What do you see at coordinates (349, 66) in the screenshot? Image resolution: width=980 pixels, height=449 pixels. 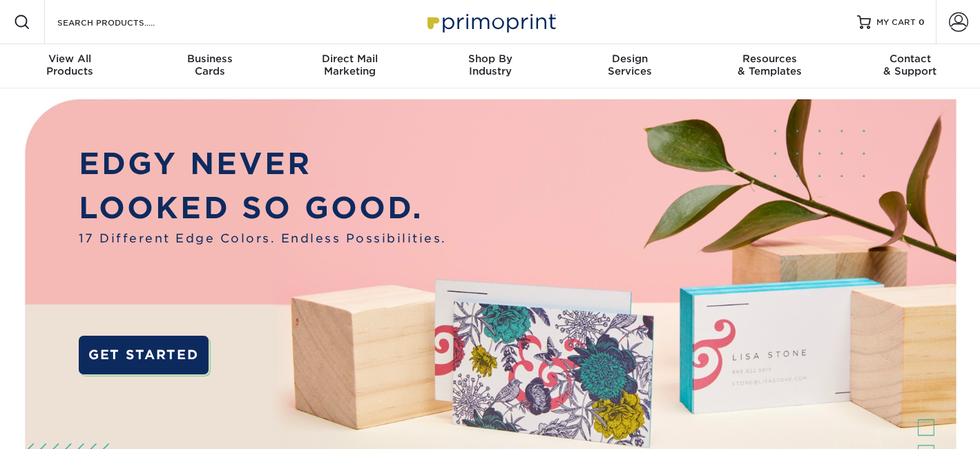 I see `a: Direct MailMarketing` at bounding box center [349, 66].